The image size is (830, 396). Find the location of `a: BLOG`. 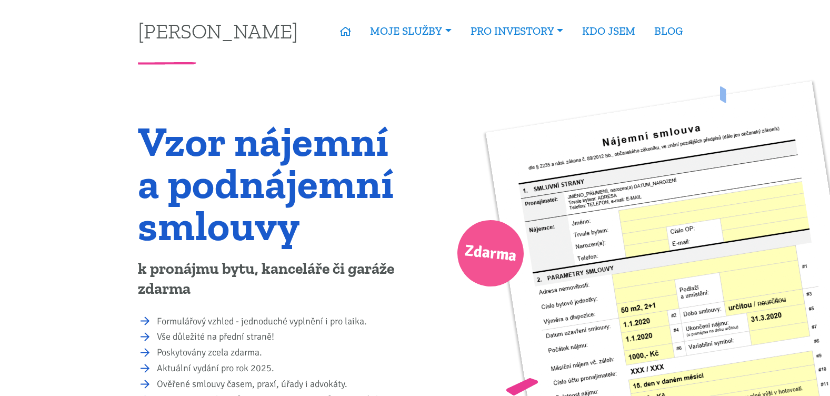

a: BLOG is located at coordinates (668, 31).